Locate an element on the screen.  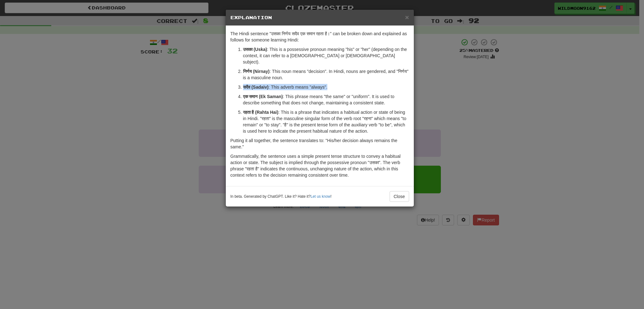
p: : This noun means "decision". In Hindi, nouns are gendered, and "निर्णय" is a masculine noun. is located at coordinates (326, 75).